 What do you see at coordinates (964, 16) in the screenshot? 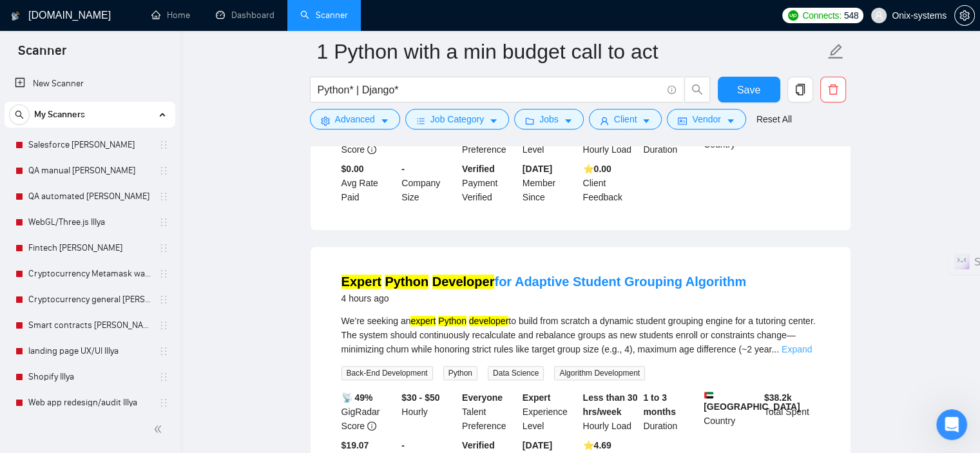
I see `a: setting` at bounding box center [964, 16].